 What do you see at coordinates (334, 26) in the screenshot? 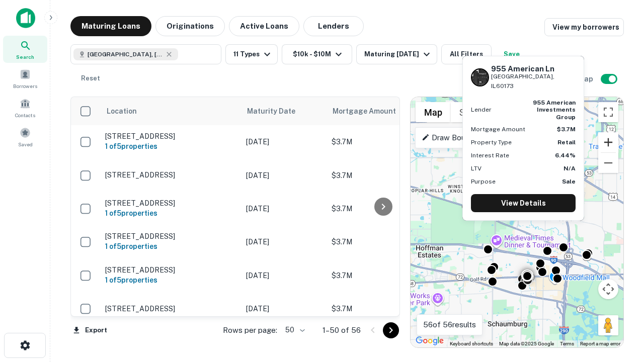
I see `button: Lenders` at bounding box center [334, 26].